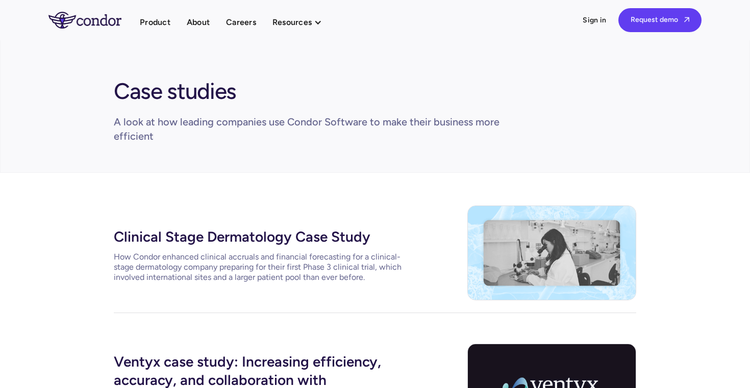 The width and height of the screenshot is (750, 388). Describe the element at coordinates (175, 89) in the screenshot. I see `h1: Case studies` at that location.